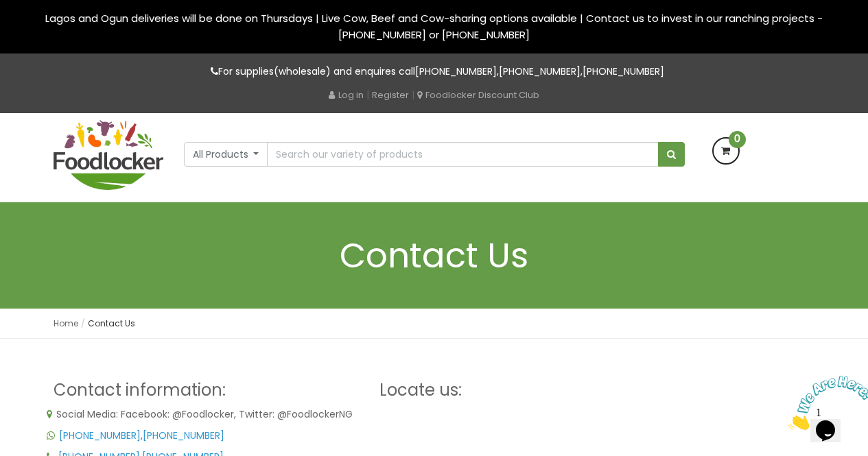 The width and height of the screenshot is (868, 456). What do you see at coordinates (346, 95) in the screenshot?
I see `a: Log in` at bounding box center [346, 95].